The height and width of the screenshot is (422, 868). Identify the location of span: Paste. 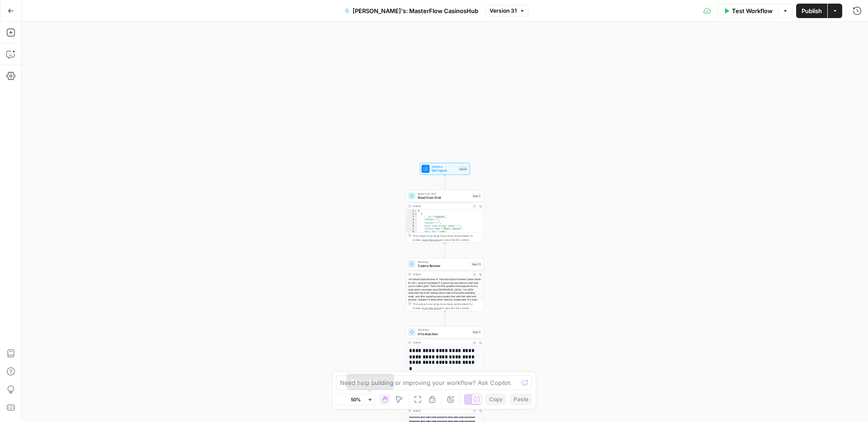
(521, 399).